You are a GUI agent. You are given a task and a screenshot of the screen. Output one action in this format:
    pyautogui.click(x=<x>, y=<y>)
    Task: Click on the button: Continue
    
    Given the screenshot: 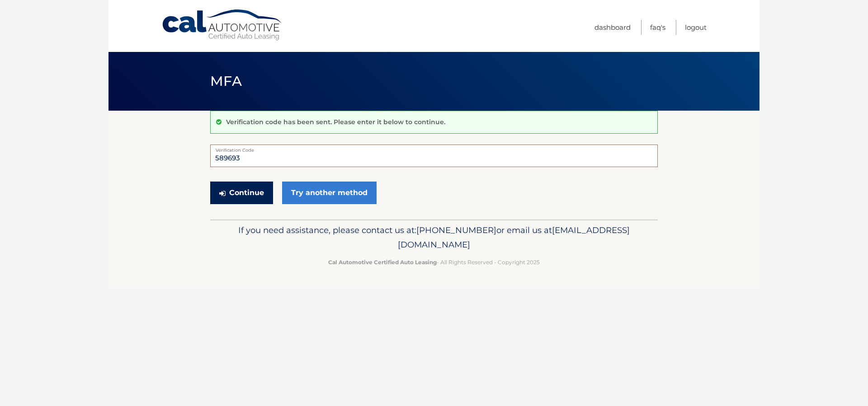 What is the action you would take?
    pyautogui.click(x=241, y=193)
    